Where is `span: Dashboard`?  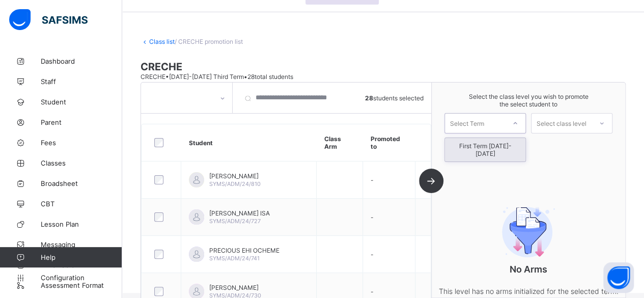
span: Dashboard is located at coordinates (81, 61).